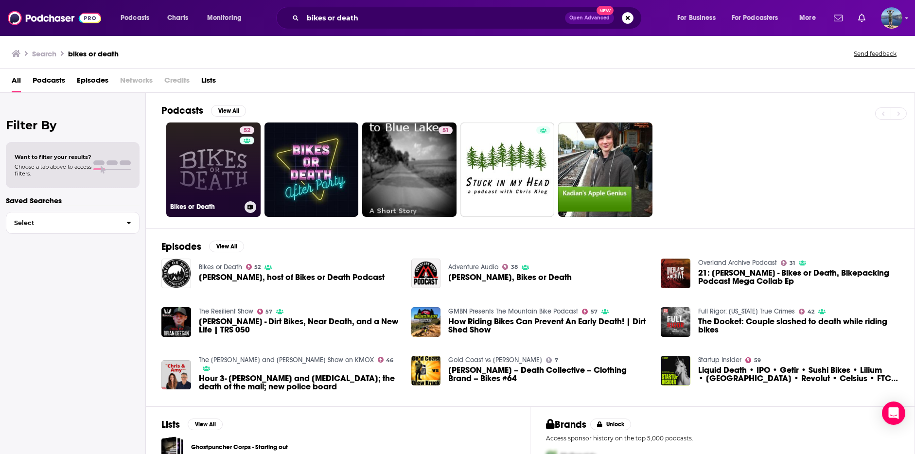 The image size is (915, 454). What do you see at coordinates (473, 267) in the screenshot?
I see `a: Adventure Audio` at bounding box center [473, 267].